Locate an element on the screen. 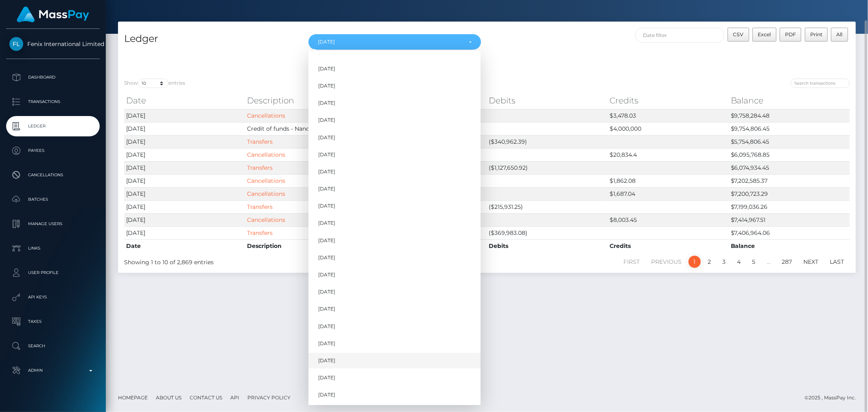 The height and width of the screenshot is (412, 868). img: MassPay Logo is located at coordinates (53, 14).